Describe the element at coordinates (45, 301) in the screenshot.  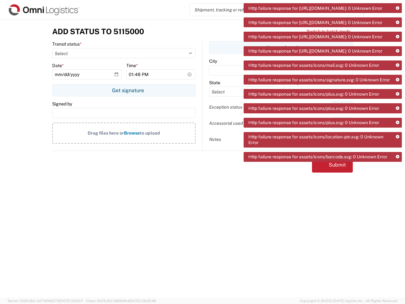
I see `span: Server: 2025.18.0-dd719145275` at that location.